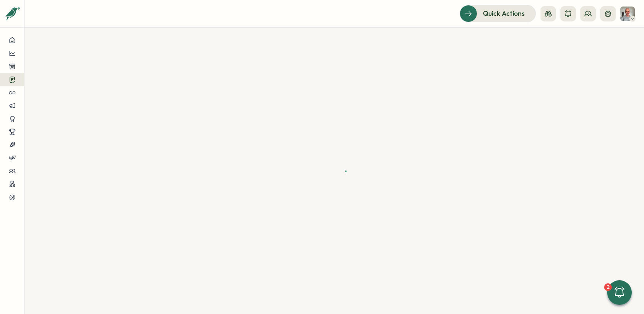 This screenshot has width=644, height=314. Describe the element at coordinates (497, 13) in the screenshot. I see `button: Quick Actions` at that location.